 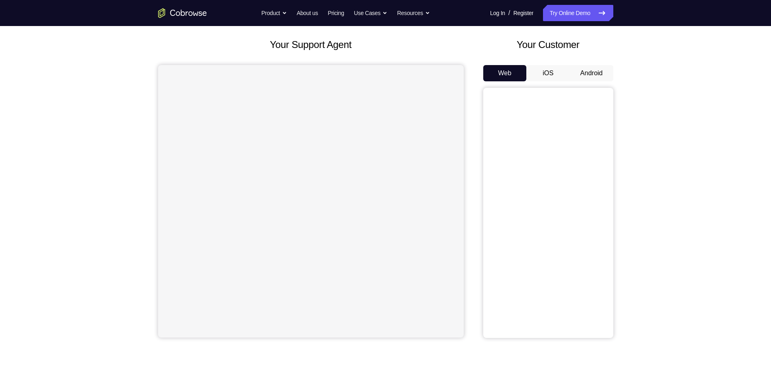 What do you see at coordinates (523, 13) in the screenshot?
I see `a: Register` at bounding box center [523, 13].